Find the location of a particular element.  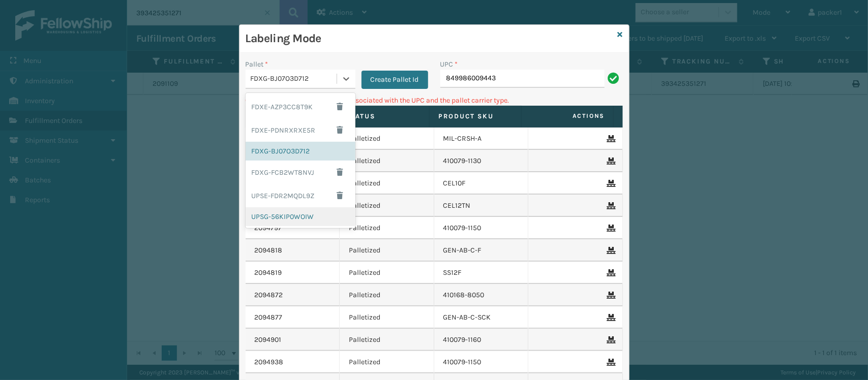

td: 410168-8050 is located at coordinates (481, 295).